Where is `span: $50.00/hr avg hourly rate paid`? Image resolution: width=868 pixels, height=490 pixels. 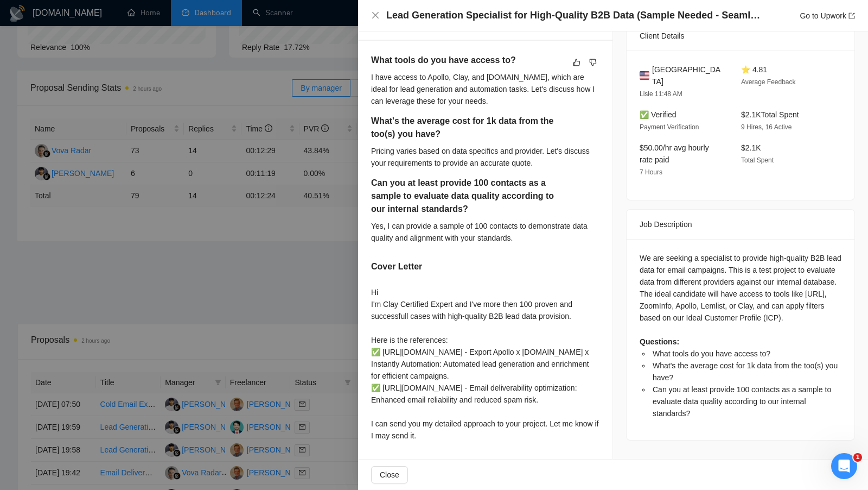
span: $50.00/hr avg hourly rate paid is located at coordinates (675, 153).